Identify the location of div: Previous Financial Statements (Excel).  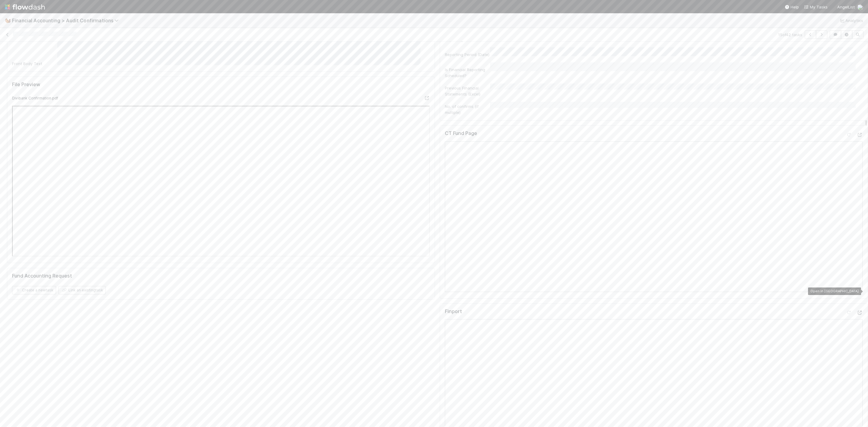
(468, 91).